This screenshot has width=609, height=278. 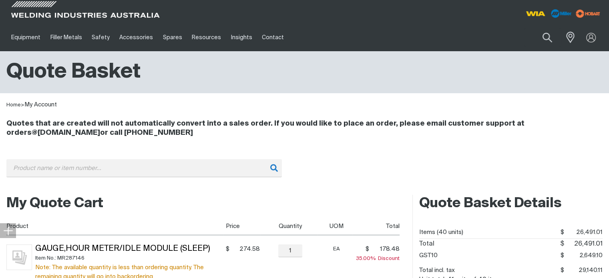 I want to click on dt: GST10, so click(x=428, y=256).